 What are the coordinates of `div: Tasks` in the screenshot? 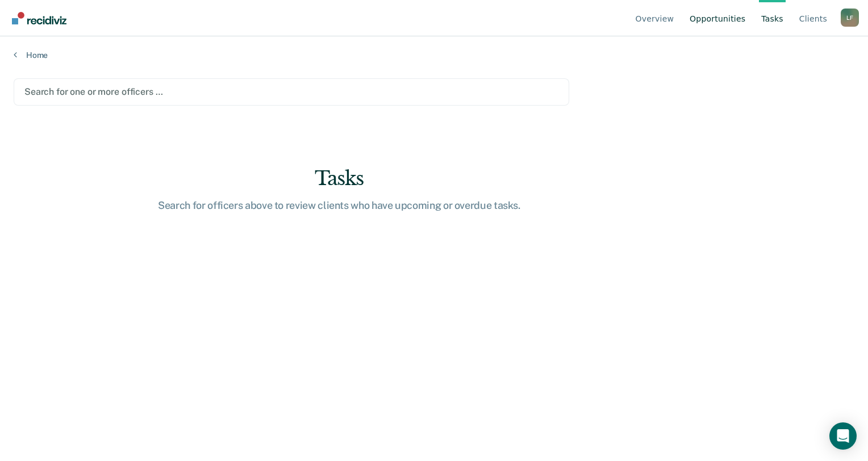 It's located at (339, 178).